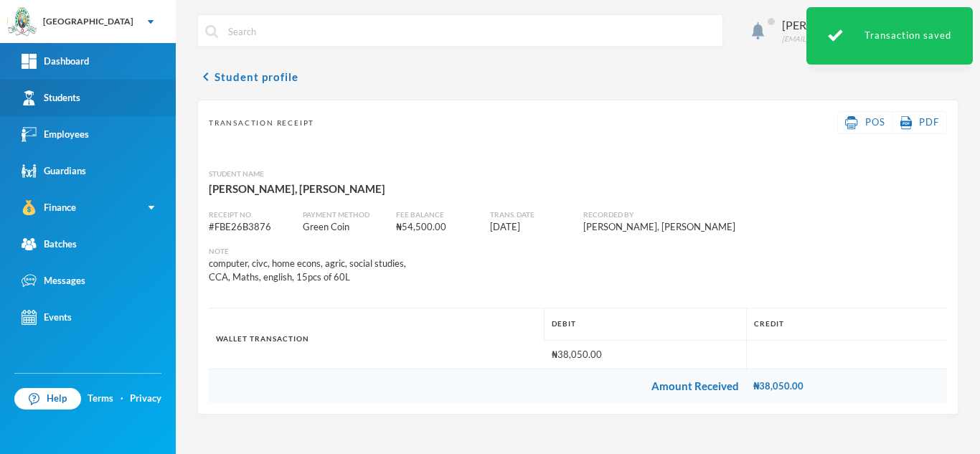  I want to click on div: Batches, so click(49, 244).